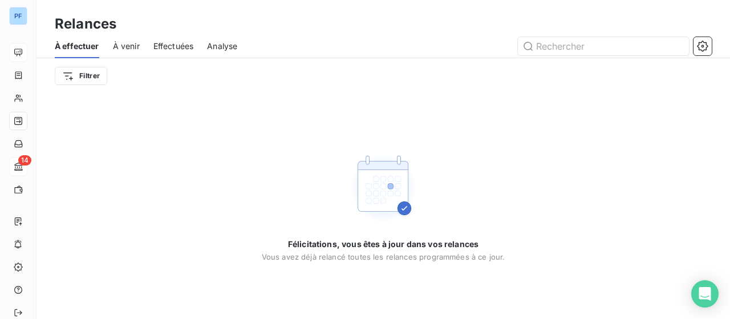 The image size is (730, 319). I want to click on input: Rechercher, so click(603, 46).